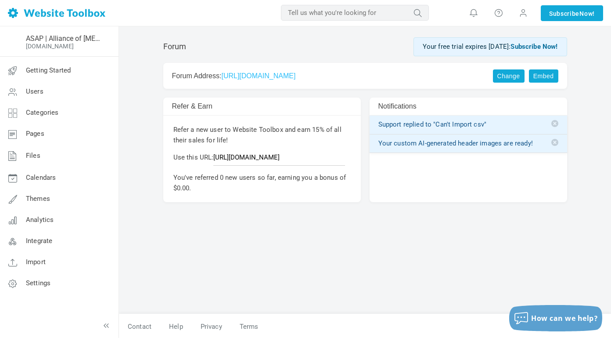 This screenshot has width=611, height=338. I want to click on span: Settings, so click(38, 283).